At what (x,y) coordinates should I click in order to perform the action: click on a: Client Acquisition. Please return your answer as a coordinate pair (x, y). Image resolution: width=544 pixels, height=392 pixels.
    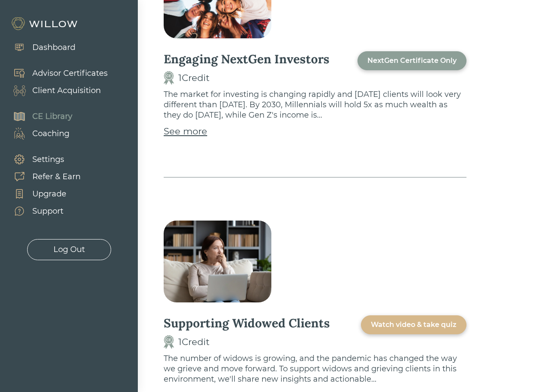
    Looking at the image, I should click on (56, 91).